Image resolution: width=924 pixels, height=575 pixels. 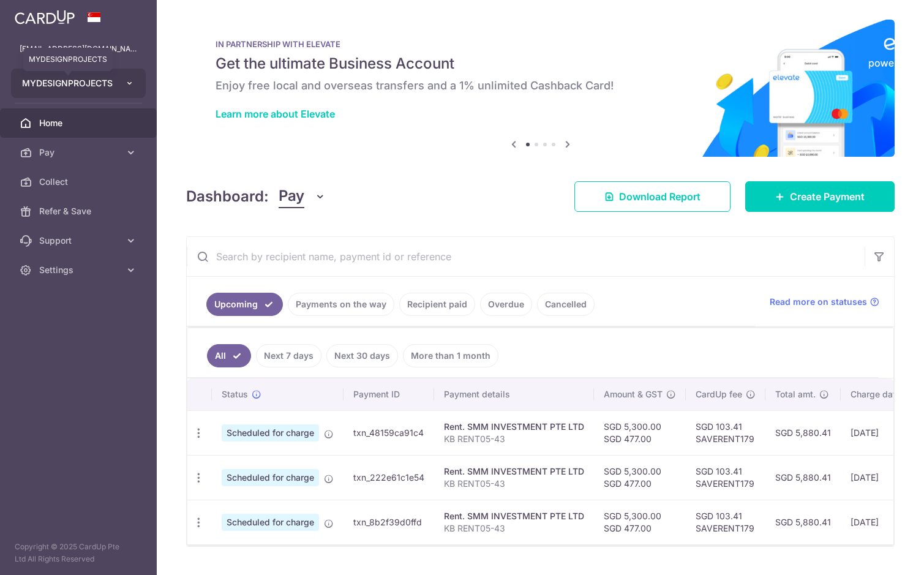 What do you see at coordinates (540, 64) in the screenshot?
I see `h5: Get the ultimate Business Account` at bounding box center [540, 64].